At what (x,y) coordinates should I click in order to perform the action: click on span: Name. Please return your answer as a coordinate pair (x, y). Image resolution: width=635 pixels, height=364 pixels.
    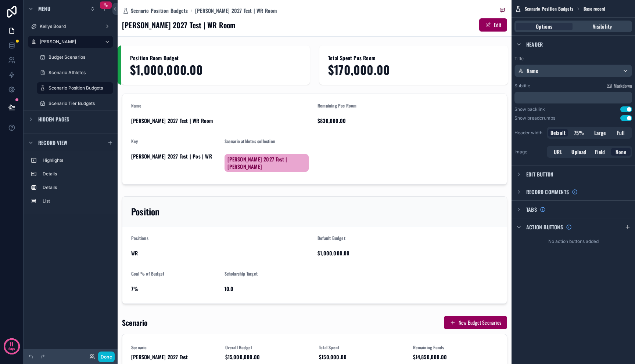
    Looking at the image, I should click on (532, 71).